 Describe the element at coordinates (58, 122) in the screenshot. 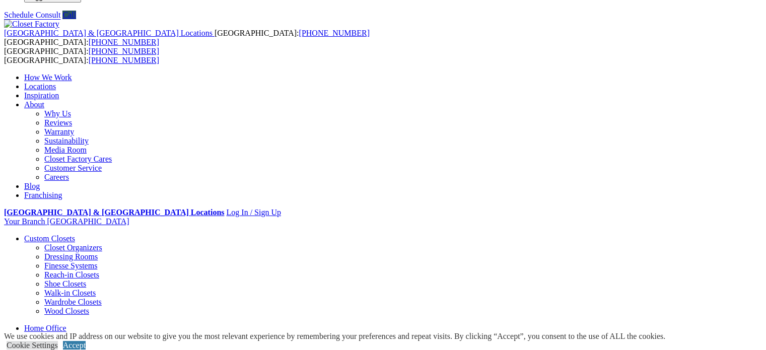

I see `a: Reviews` at that location.